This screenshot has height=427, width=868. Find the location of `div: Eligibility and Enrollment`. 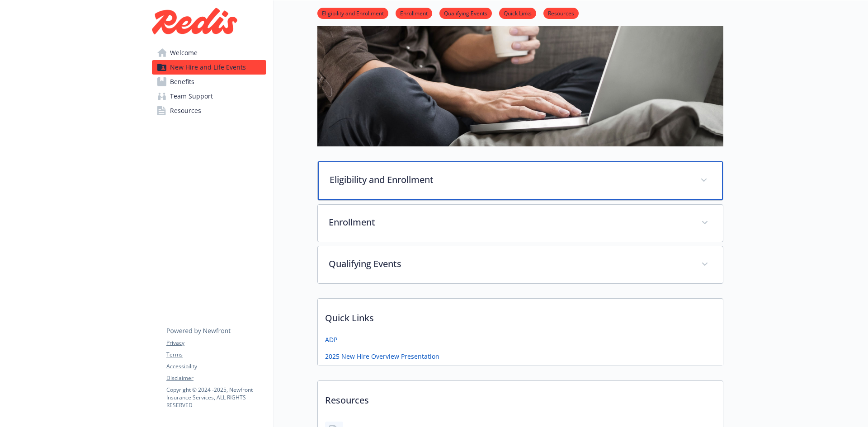

div: Eligibility and Enrollment is located at coordinates (520, 181).